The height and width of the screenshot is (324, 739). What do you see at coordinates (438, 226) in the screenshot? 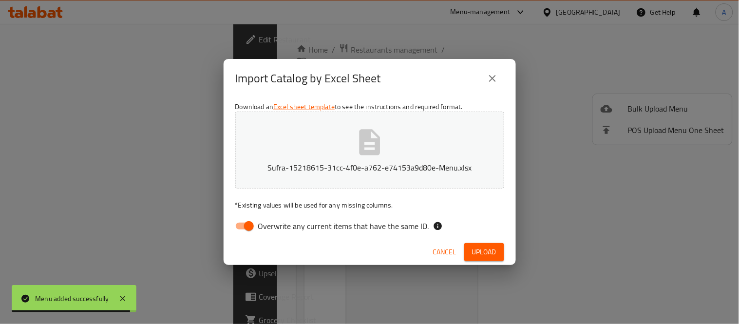
I see `svg: If the overwrite option isn't selected, then the items that match an existing ID will be ignored ...` at bounding box center [438, 226].